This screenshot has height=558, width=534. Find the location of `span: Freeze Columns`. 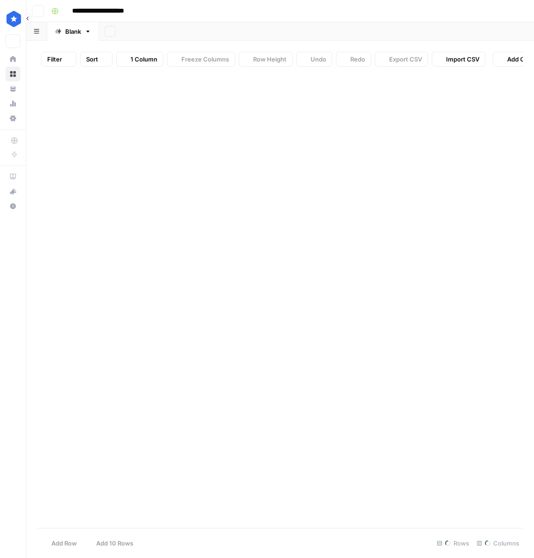

span: Freeze Columns is located at coordinates (205, 59).